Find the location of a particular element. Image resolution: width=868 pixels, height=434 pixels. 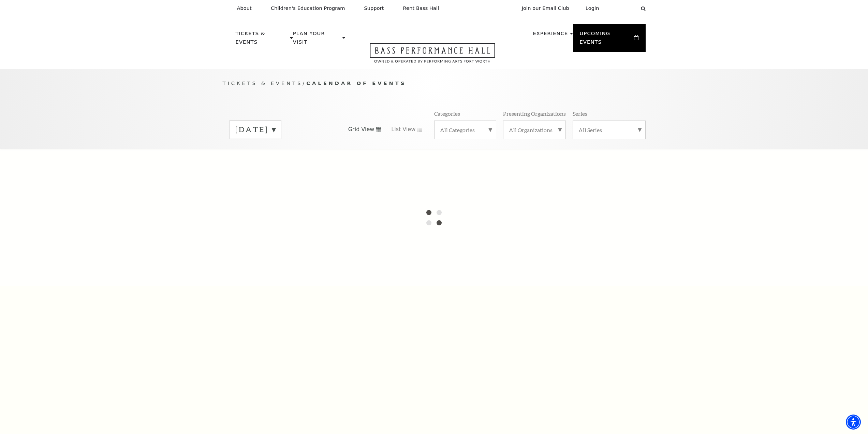

span: Grid View is located at coordinates (361, 129).